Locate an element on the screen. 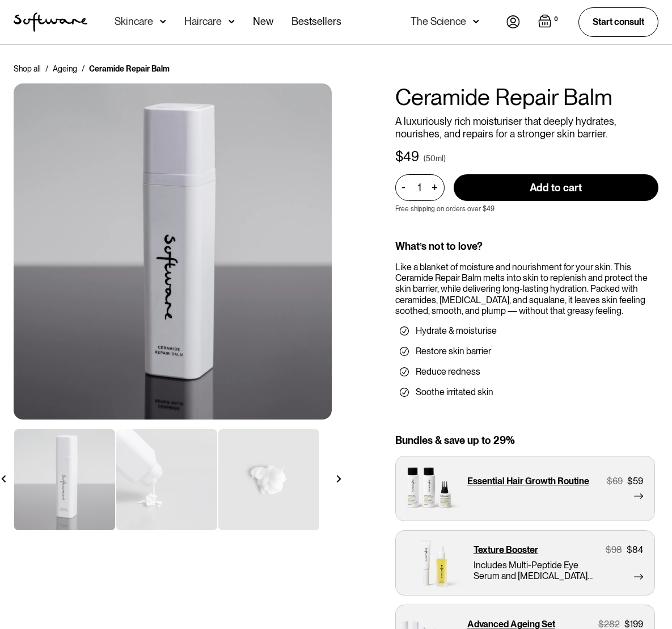  li: Restore skin barrier is located at coordinates (527, 351).